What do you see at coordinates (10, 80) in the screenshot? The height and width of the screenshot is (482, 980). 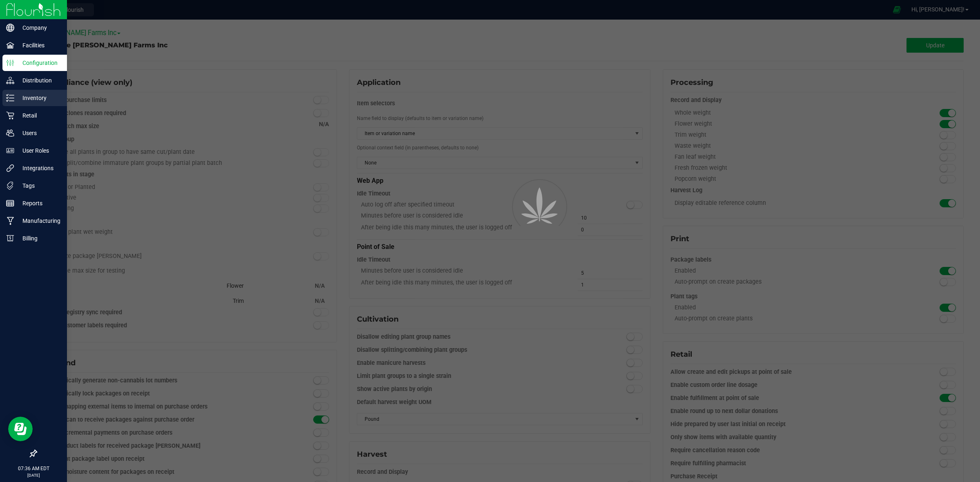 I see `inline-svg: Distribution` at bounding box center [10, 80].